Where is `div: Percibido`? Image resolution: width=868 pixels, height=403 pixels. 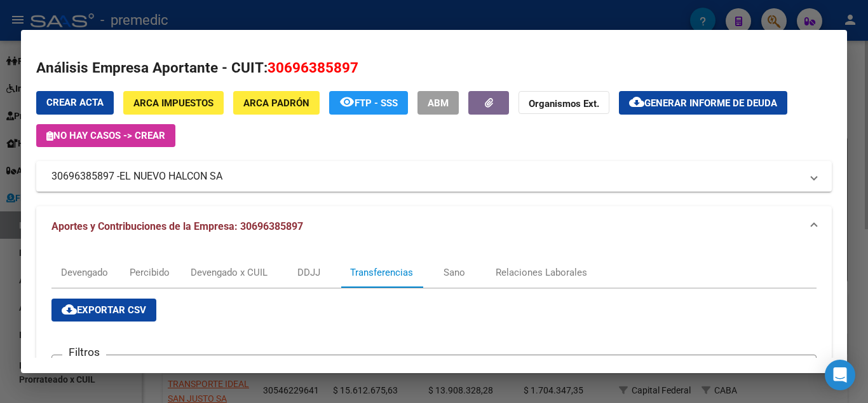 div: Percibido is located at coordinates (149, 272).